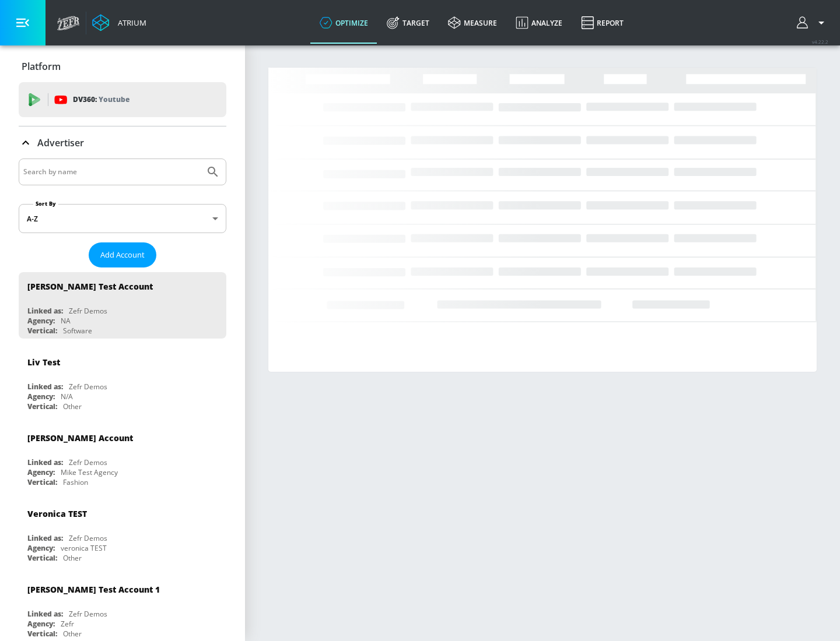  Describe the element at coordinates (123, 100) in the screenshot. I see `div: DV360: Youtube` at that location.